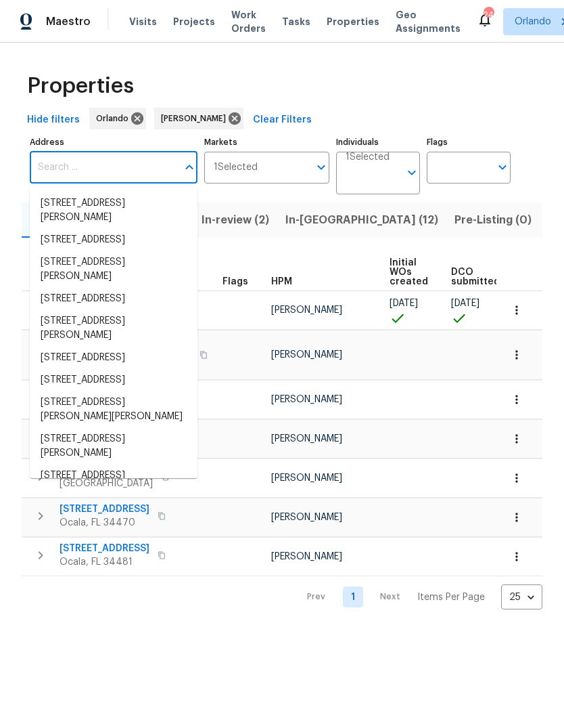 The height and width of the screenshot is (728, 564). I want to click on span: Clear Filters, so click(282, 120).